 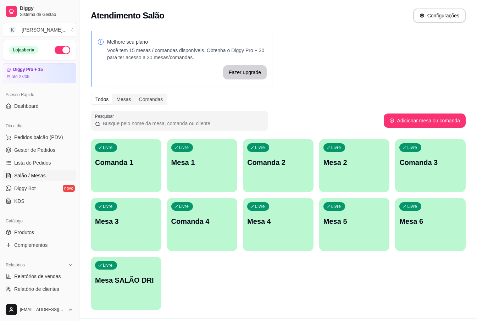 What do you see at coordinates (355, 163) in the screenshot?
I see `p: Mesa 2` at bounding box center [355, 163].